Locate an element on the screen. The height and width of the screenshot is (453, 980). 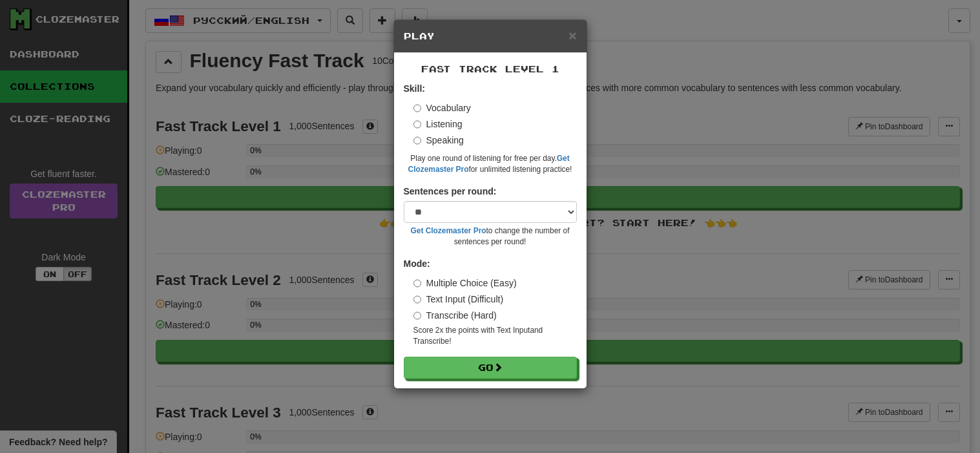
label: Multiple Choice (Easy) is located at coordinates (465, 283).